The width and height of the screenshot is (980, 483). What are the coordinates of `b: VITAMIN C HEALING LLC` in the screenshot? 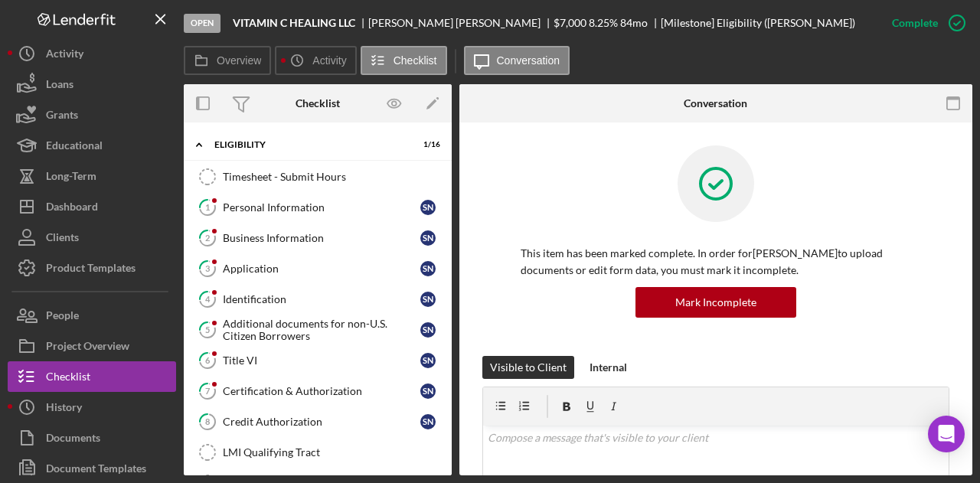 It's located at (294, 23).